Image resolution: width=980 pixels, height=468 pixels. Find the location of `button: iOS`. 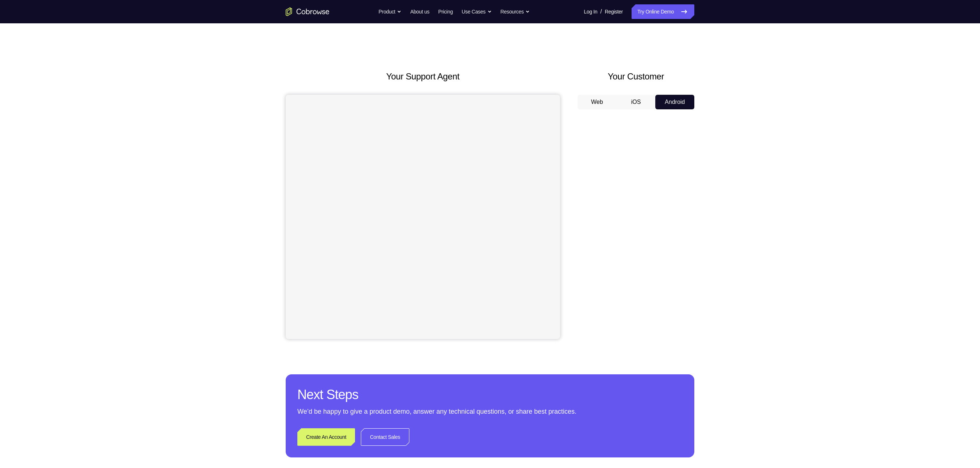

button: iOS is located at coordinates (635, 102).